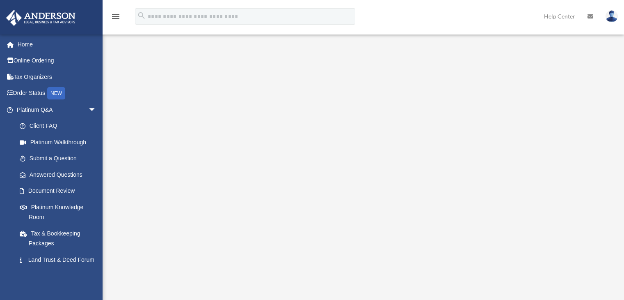  I want to click on a: Tax Organizers, so click(57, 77).